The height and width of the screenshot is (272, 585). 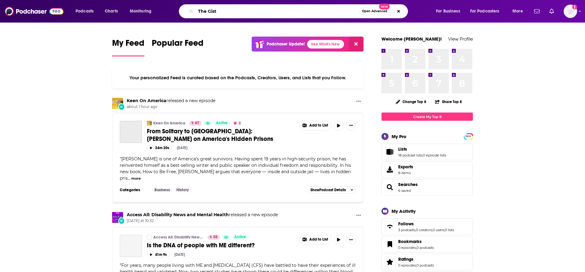 I want to click on button: Open AdvancedNew, so click(x=375, y=11).